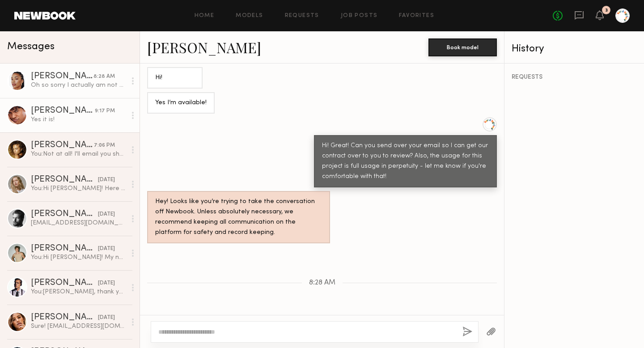  What do you see at coordinates (607, 10) in the screenshot?
I see `div: 3` at bounding box center [607, 10].